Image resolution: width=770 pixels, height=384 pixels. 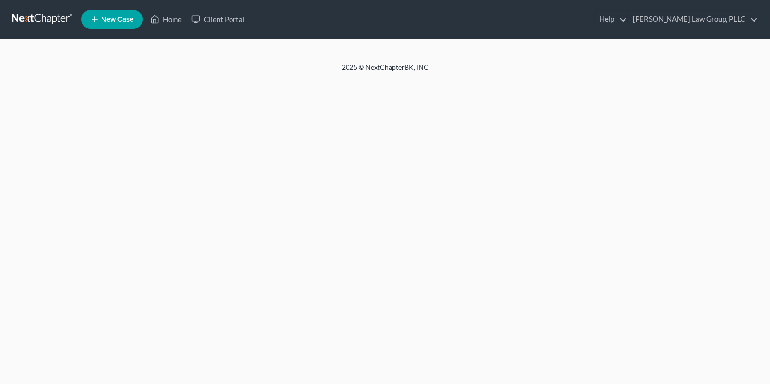 I want to click on a: Home, so click(x=166, y=19).